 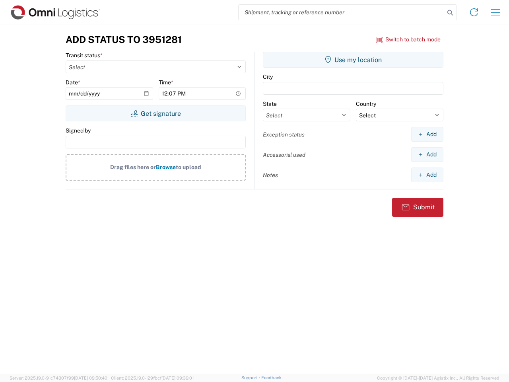 I want to click on span: Browse, so click(x=166, y=167).